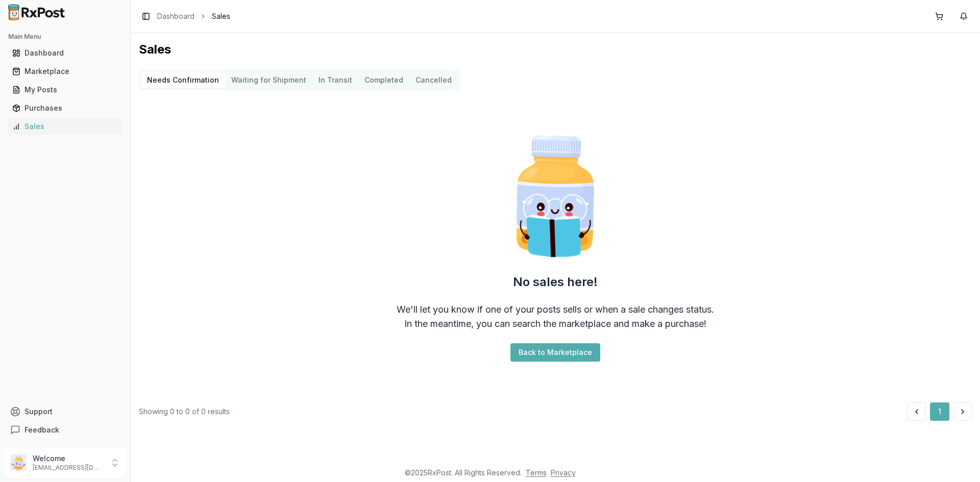 This screenshot has height=482, width=980. Describe the element at coordinates (65, 90) in the screenshot. I see `button: My Posts` at that location.